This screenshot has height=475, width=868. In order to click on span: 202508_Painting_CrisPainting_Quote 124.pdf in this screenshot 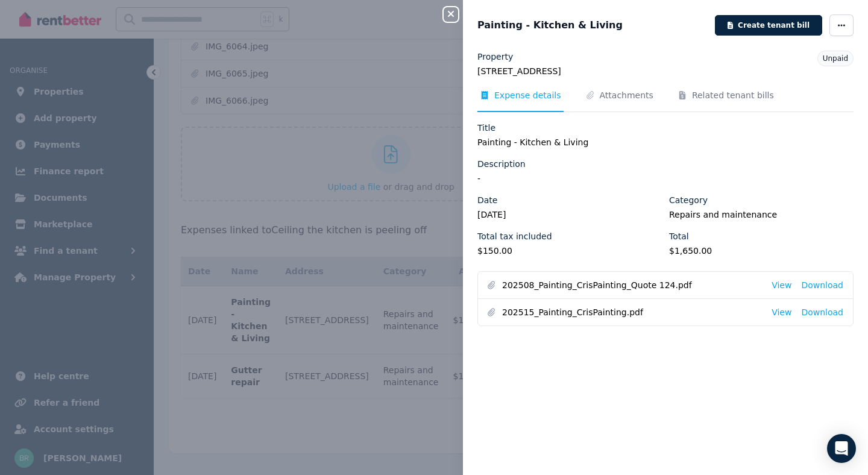, I will do `click(632, 285)`.